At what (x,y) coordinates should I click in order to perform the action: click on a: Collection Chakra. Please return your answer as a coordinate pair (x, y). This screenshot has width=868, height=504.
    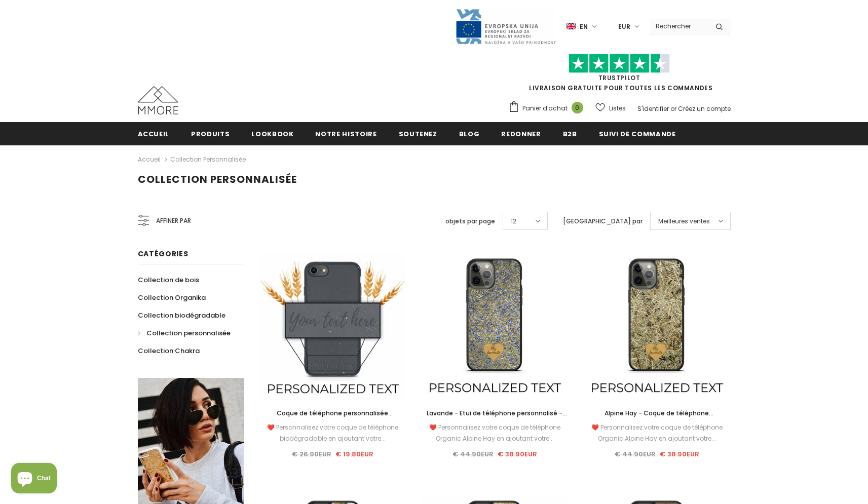
    Looking at the image, I should click on (169, 351).